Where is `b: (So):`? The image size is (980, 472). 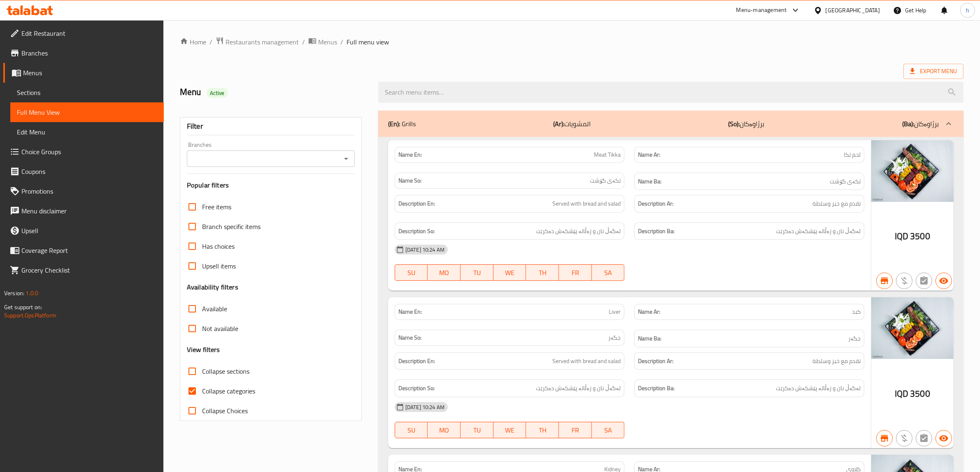
b: (So): is located at coordinates (735, 124).